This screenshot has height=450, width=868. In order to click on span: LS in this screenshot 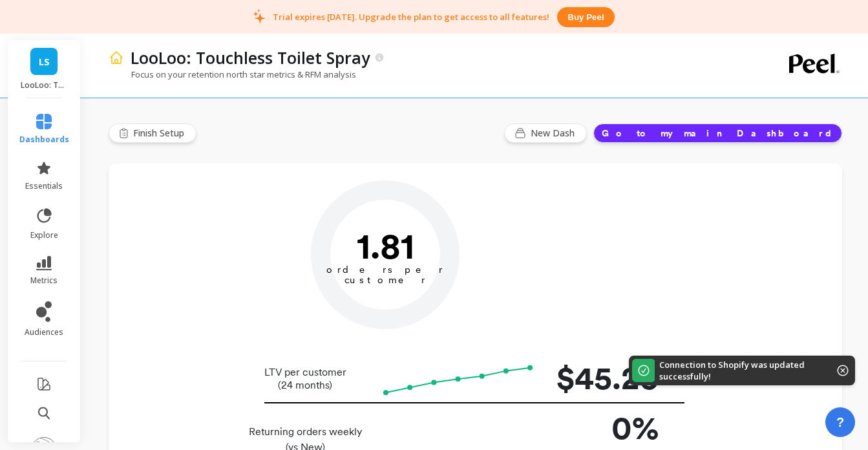, I will do `click(44, 62)`.